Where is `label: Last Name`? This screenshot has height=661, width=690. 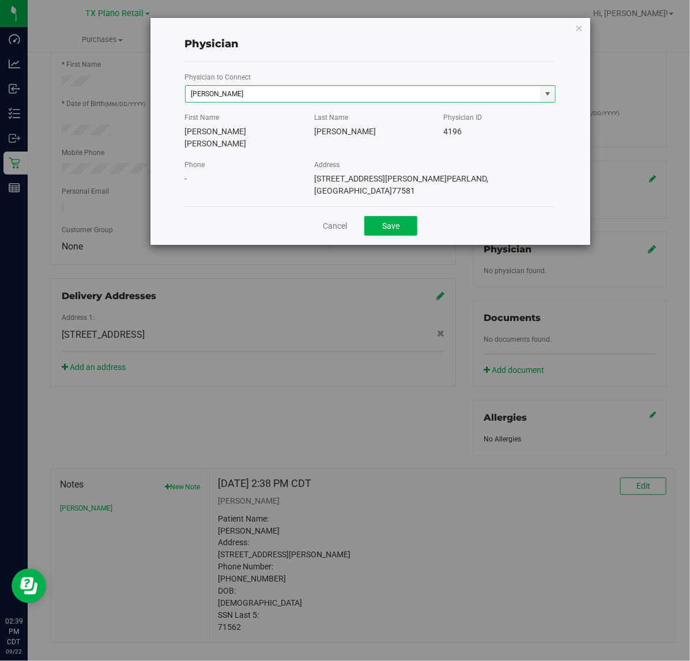
label: Last Name is located at coordinates (331, 118).